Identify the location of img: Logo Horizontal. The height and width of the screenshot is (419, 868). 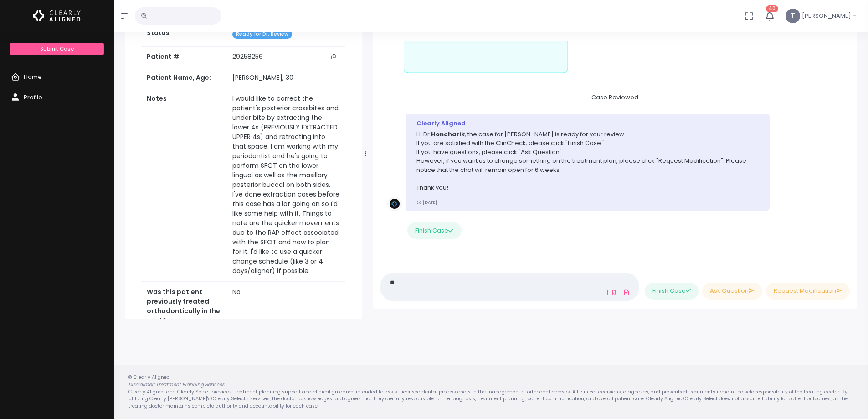
(57, 16).